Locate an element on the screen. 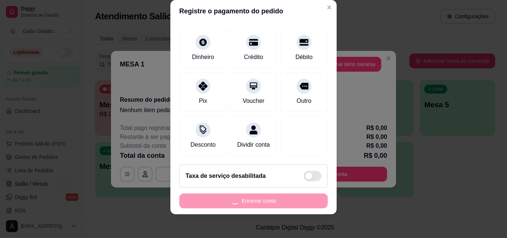  h2: Taxa de serviço desabilitada is located at coordinates (226, 176).